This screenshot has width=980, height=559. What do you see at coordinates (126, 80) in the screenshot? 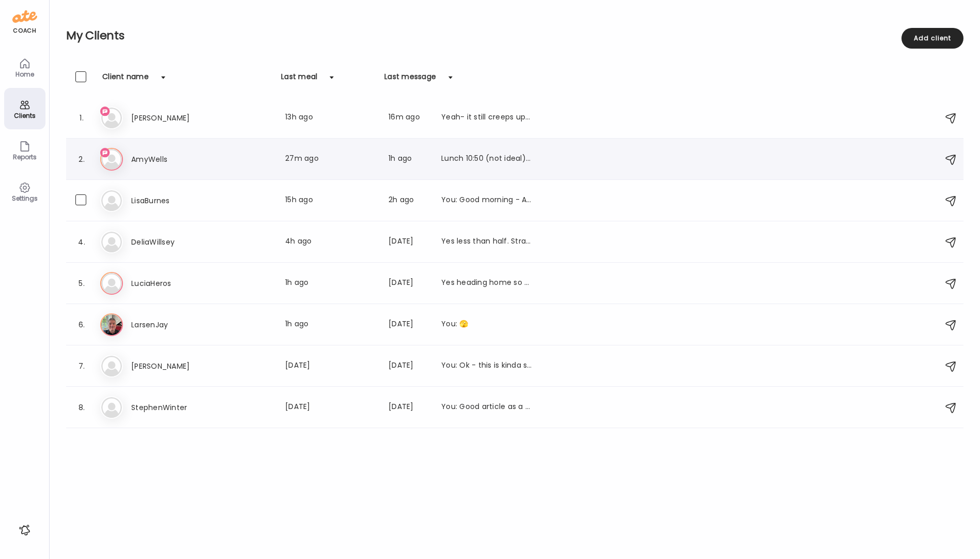
I see `div: Client name` at bounding box center [126, 80].